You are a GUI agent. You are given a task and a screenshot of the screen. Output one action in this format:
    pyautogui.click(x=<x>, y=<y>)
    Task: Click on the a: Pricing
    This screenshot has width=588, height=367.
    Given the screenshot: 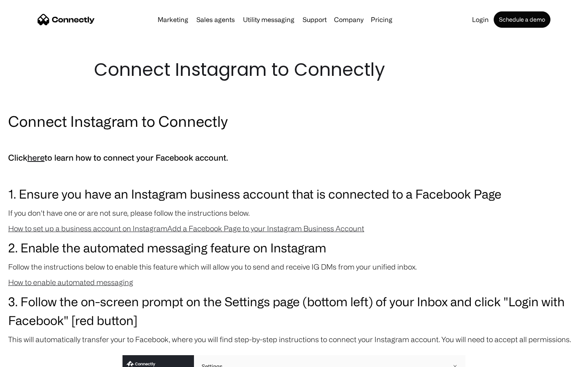 What is the action you would take?
    pyautogui.click(x=381, y=20)
    